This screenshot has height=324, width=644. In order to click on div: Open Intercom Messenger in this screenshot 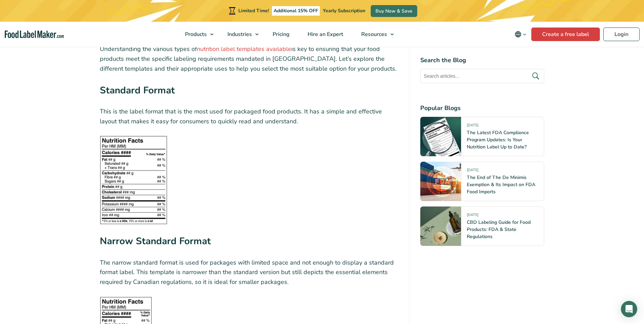, I will do `click(629, 309)`.